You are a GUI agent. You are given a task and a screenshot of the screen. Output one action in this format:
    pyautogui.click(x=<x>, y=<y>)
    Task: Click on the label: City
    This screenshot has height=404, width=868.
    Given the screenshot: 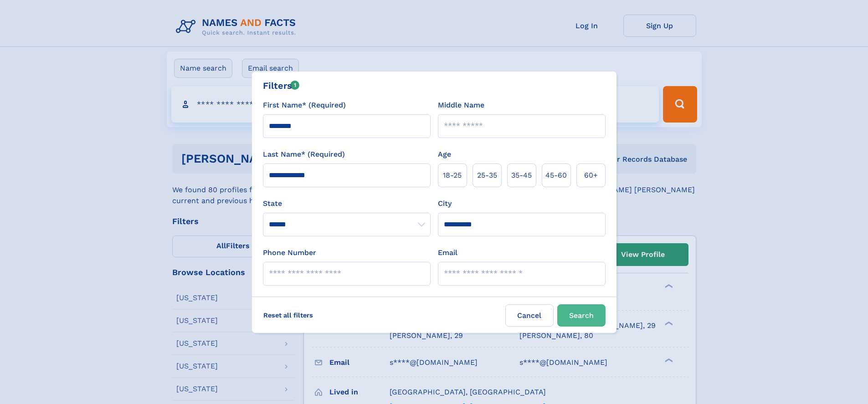 What is the action you would take?
    pyautogui.click(x=445, y=204)
    